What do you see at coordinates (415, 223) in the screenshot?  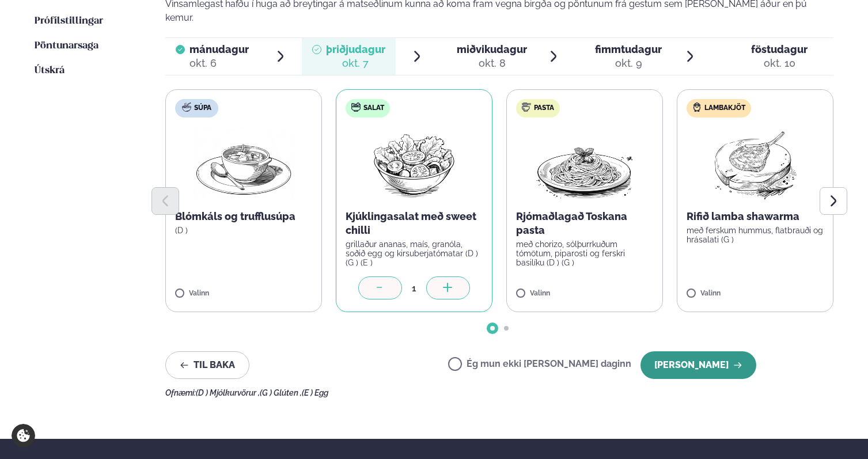 I see `p: Kjúklingasalat með sweet chilli` at bounding box center [415, 223].